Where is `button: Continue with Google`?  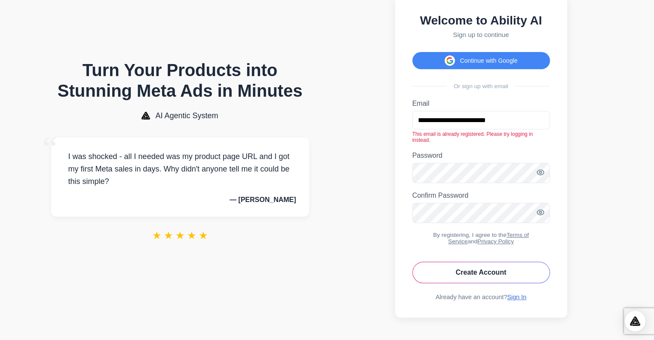 button: Continue with Google is located at coordinates (481, 61).